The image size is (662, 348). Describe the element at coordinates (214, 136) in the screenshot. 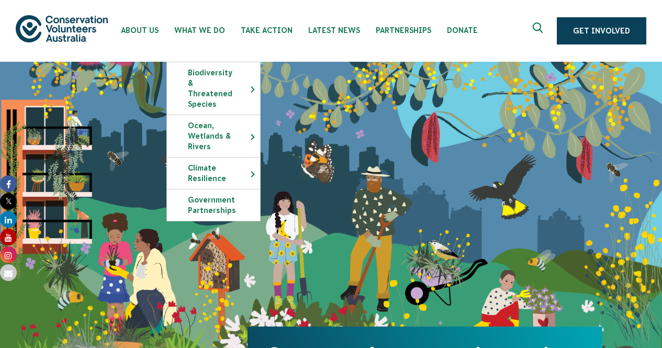

I see `li: Ocean, Wetlands & Rivers` at that location.